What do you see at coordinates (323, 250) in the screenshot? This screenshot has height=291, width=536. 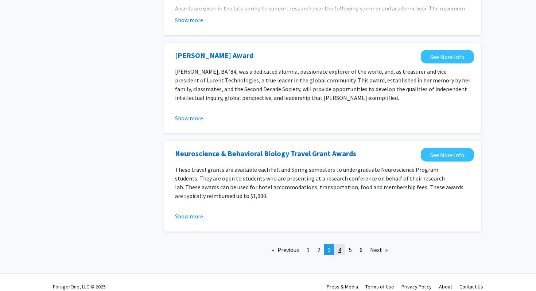 I see `ul: Pagination` at bounding box center [323, 250].